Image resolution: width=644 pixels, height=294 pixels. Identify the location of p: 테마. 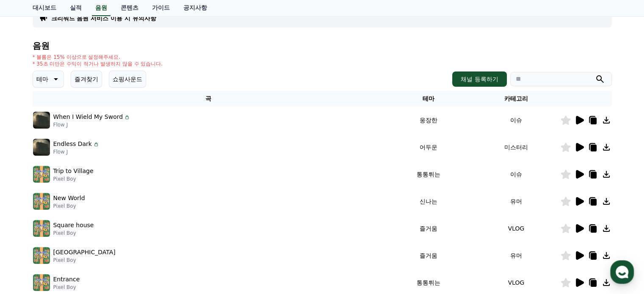
(42, 79).